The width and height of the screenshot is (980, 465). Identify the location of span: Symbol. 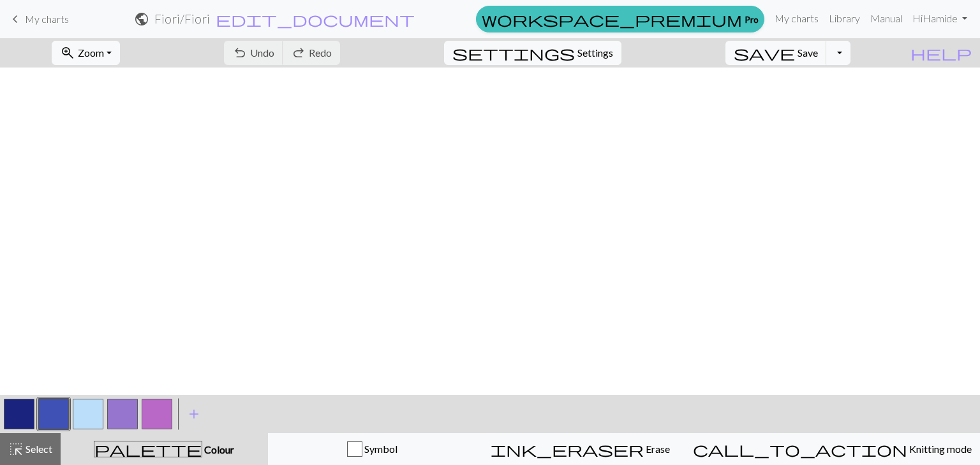
(380, 449).